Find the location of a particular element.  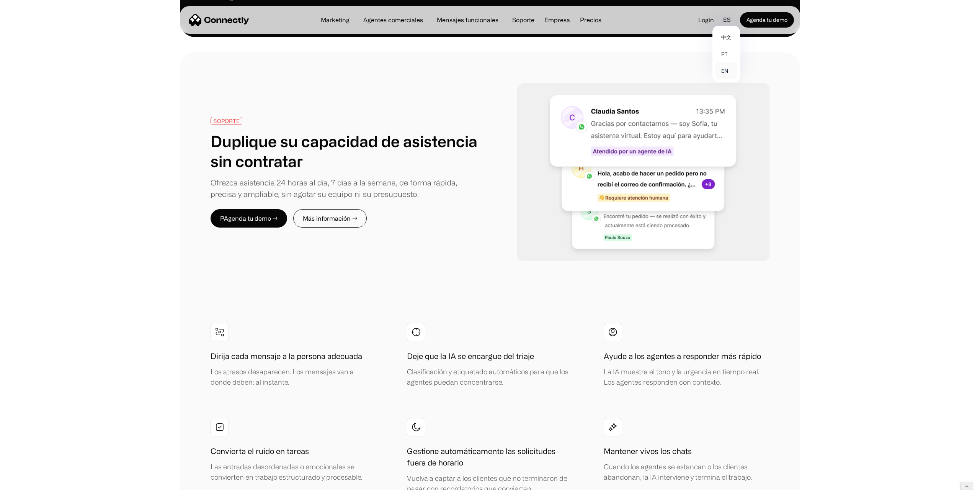

a: 中文 is located at coordinates (726, 37).